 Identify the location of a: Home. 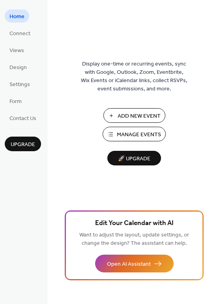
(17, 16).